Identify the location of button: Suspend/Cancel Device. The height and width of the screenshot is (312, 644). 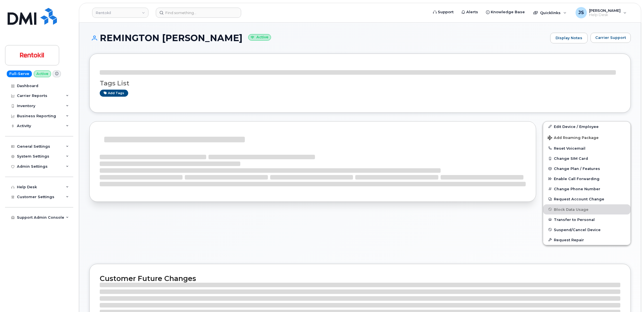
(587, 230).